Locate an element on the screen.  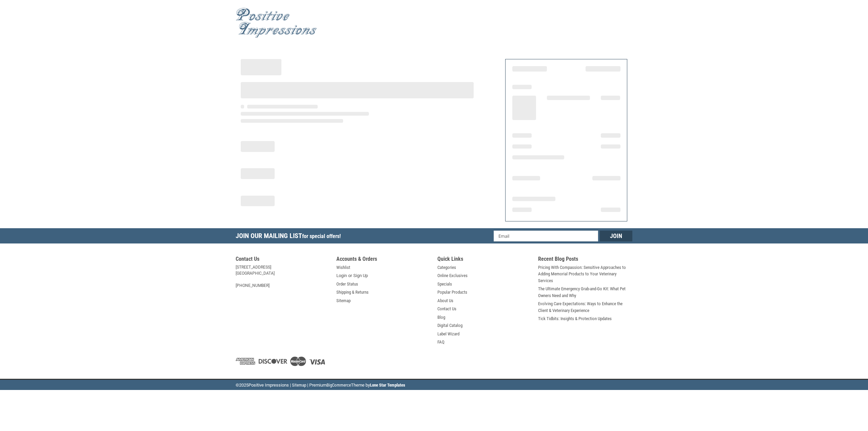
a: Categories is located at coordinates (447, 267).